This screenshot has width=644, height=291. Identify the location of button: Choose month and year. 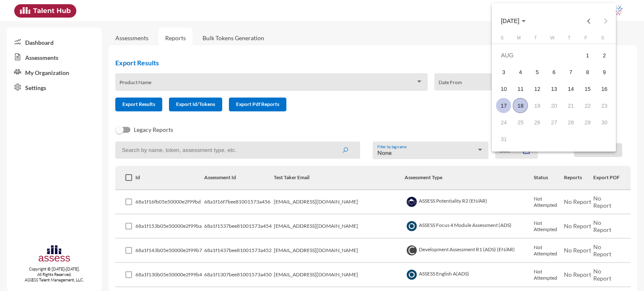
(513, 21).